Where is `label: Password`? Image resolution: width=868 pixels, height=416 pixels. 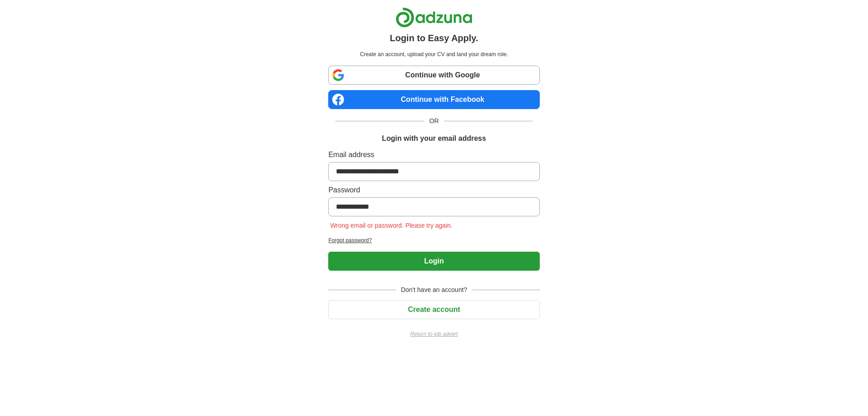
label: Password is located at coordinates (434, 190).